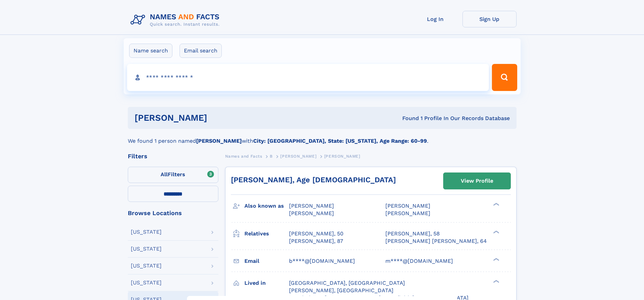 Image resolution: width=644 pixels, height=300 pixels. Describe the element at coordinates (322, 137) in the screenshot. I see `div: We found 1 person named with .` at that location.